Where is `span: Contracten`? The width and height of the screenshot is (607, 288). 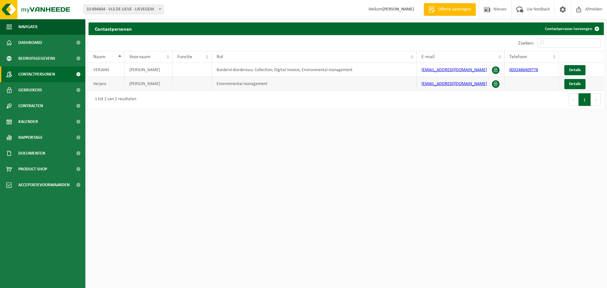
span: Contracten is located at coordinates (31, 106).